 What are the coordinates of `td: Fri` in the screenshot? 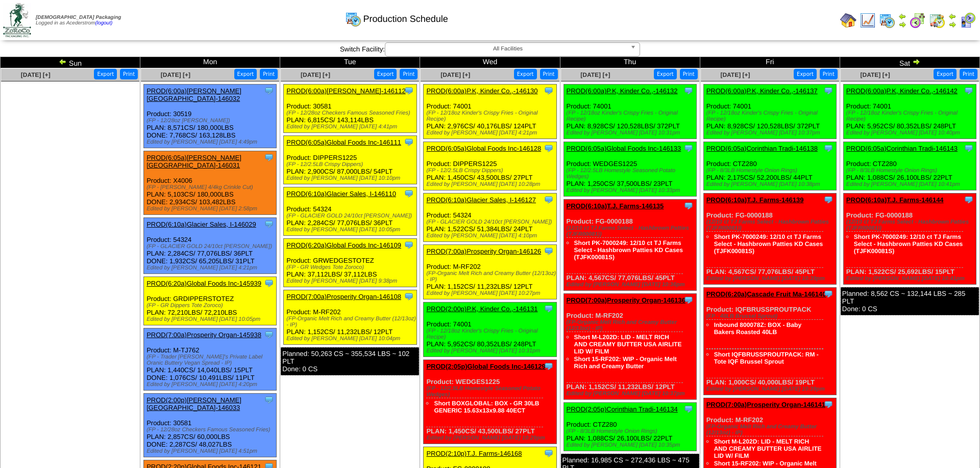 It's located at (770, 63).